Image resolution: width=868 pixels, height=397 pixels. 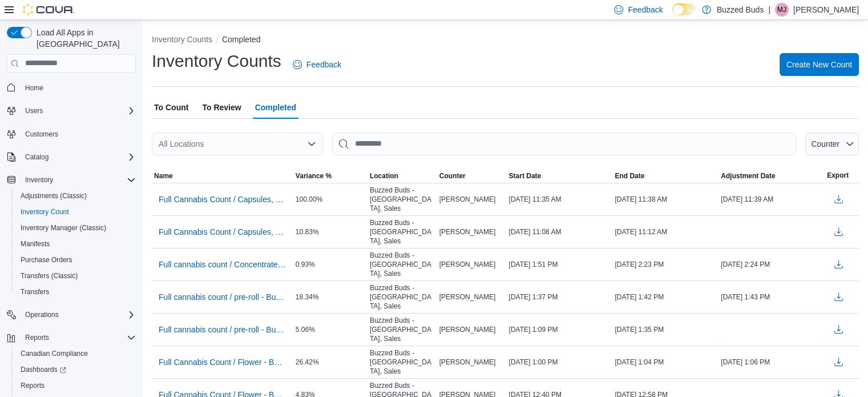 I want to click on button: Manifests, so click(x=76, y=244).